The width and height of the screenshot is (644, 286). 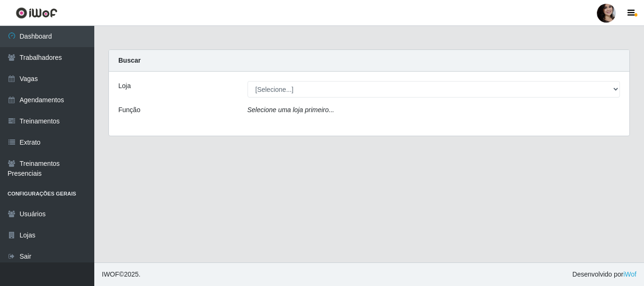 What do you see at coordinates (110, 274) in the screenshot?
I see `span: IWOF` at bounding box center [110, 274].